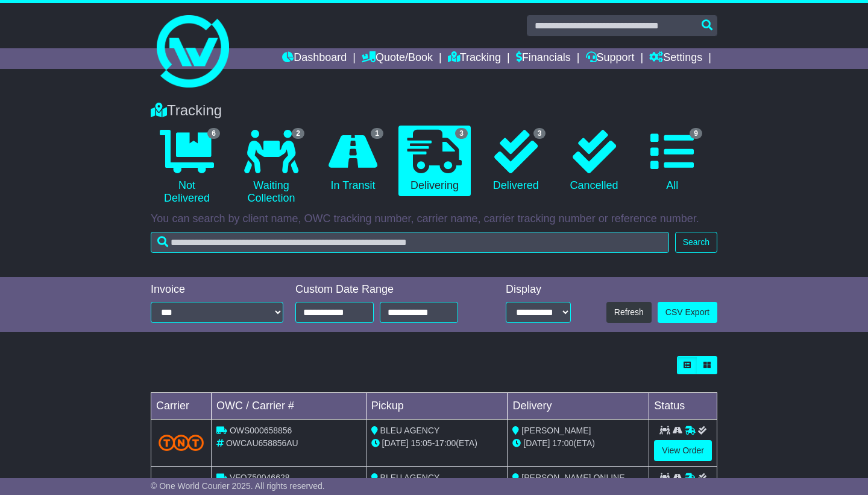 This screenshot has height=495, width=868. Describe the element at coordinates (314, 59) in the screenshot. I see `a: Dashboard` at that location.